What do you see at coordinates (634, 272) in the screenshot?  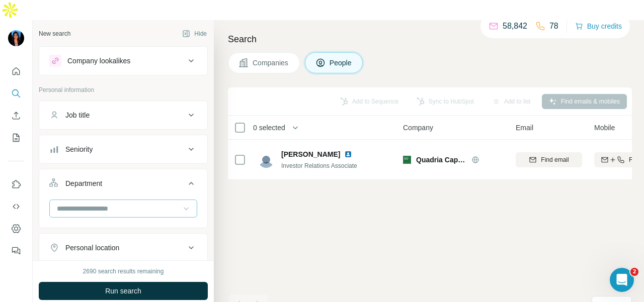 I see `span: 2` at bounding box center [634, 272].